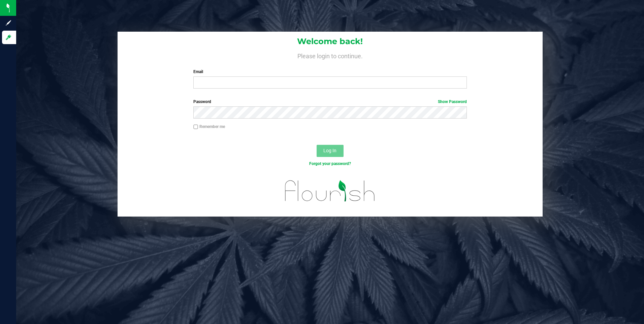 This screenshot has height=324, width=644. What do you see at coordinates (331, 191) in the screenshot?
I see `img: flourish_logo.svg` at bounding box center [331, 191].